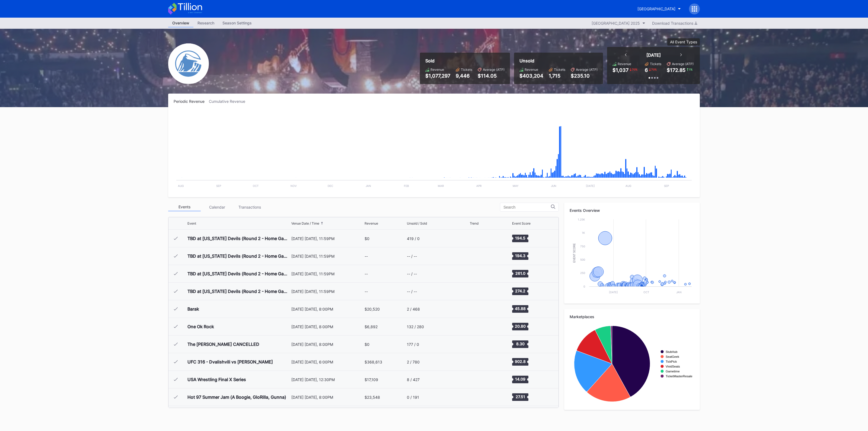 This screenshot has width=868, height=431. Describe the element at coordinates (683, 42) in the screenshot. I see `button: All Event Types` at that location.